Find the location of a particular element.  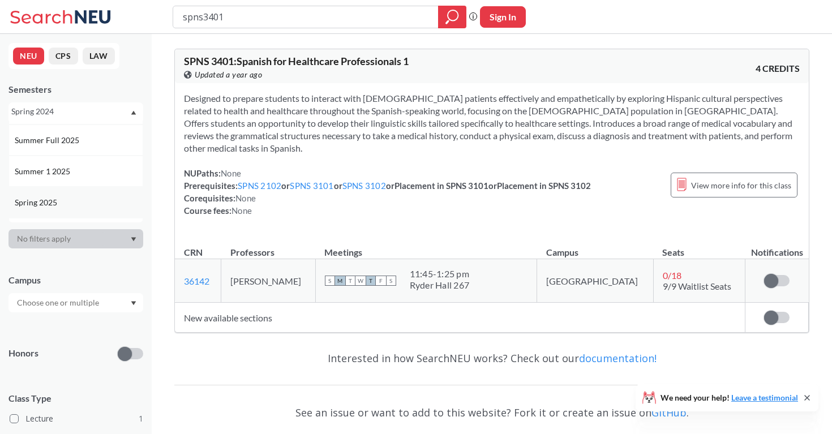

th: Meetings is located at coordinates (426, 247).